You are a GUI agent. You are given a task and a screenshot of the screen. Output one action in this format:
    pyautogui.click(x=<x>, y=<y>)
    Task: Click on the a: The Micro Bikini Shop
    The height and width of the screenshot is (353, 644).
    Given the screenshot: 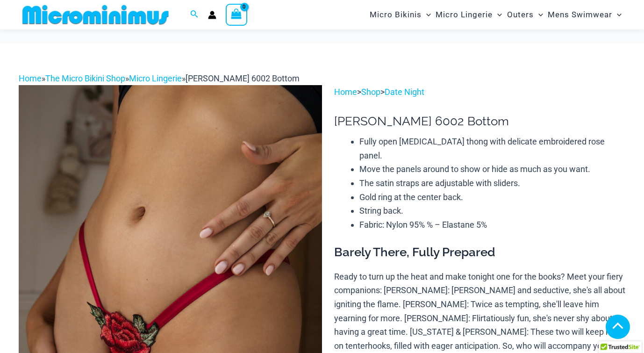 What is the action you would take?
    pyautogui.click(x=85, y=79)
    